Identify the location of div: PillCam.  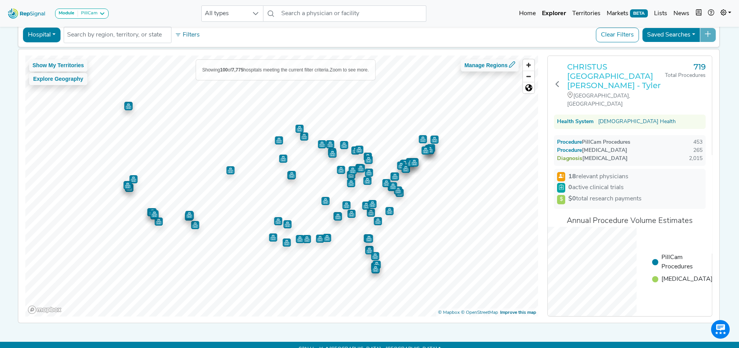
(88, 14).